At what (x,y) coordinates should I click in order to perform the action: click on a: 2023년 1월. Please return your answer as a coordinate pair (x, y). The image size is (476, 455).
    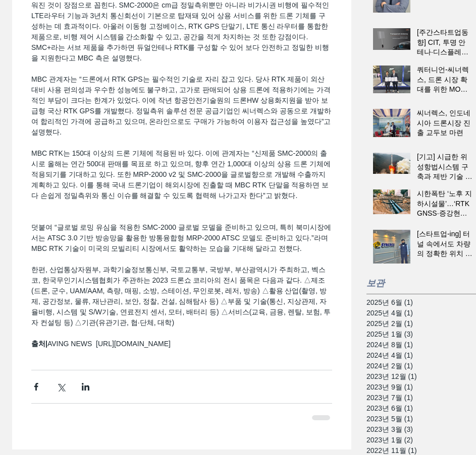
    Looking at the image, I should click on (419, 440).